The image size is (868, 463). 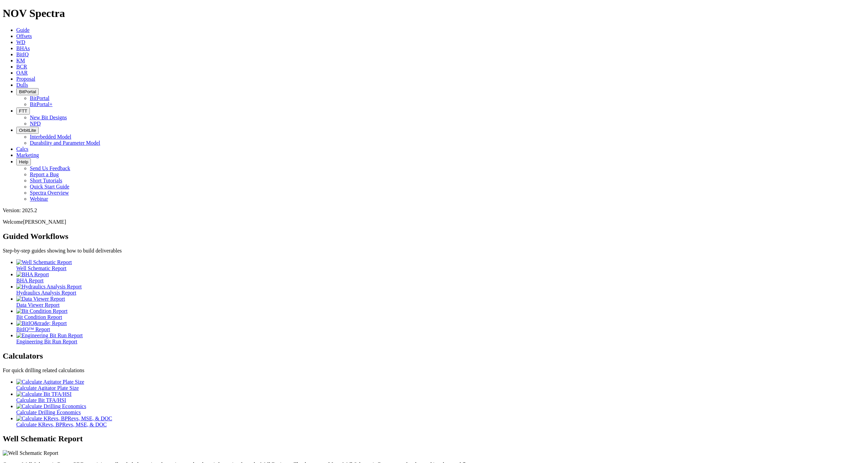 I want to click on a: Quick Start Guide, so click(x=49, y=187).